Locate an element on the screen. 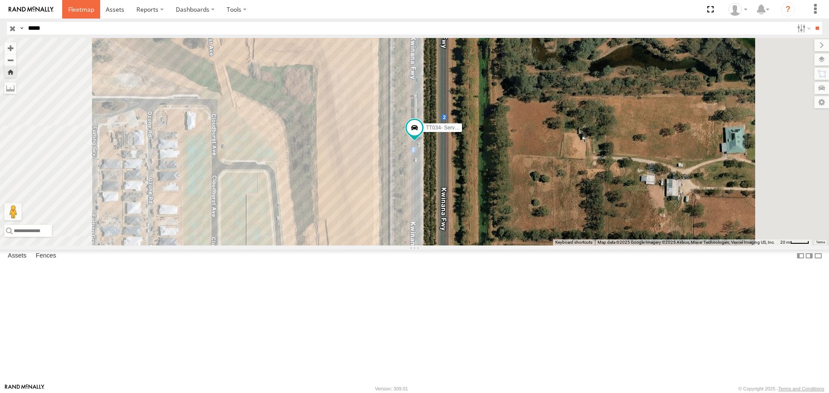 Image resolution: width=829 pixels, height=393 pixels. button: Zoom in is located at coordinates (10, 48).